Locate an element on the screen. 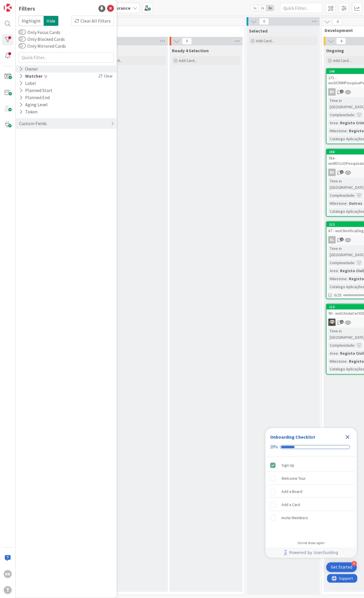 This screenshot has height=598, width=364. span: 3x is located at coordinates (270, 8).